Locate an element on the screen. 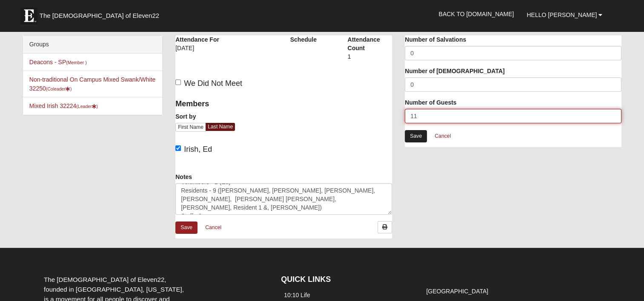 This screenshot has width=644, height=301. a: First Name is located at coordinates (191, 127).